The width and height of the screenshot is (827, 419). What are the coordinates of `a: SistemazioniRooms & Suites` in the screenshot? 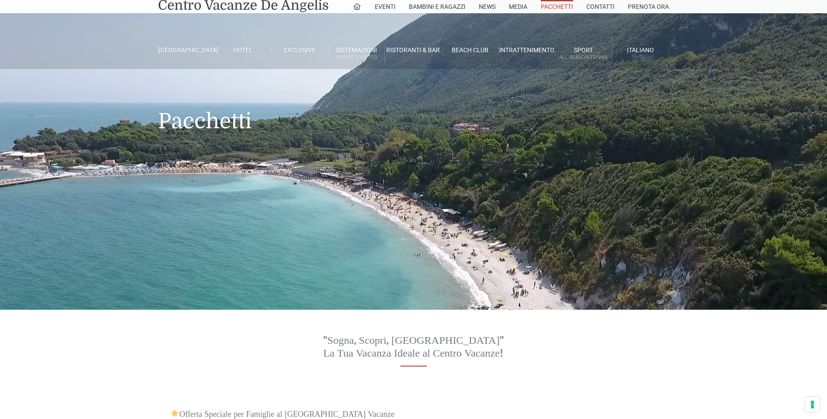 It's located at (357, 54).